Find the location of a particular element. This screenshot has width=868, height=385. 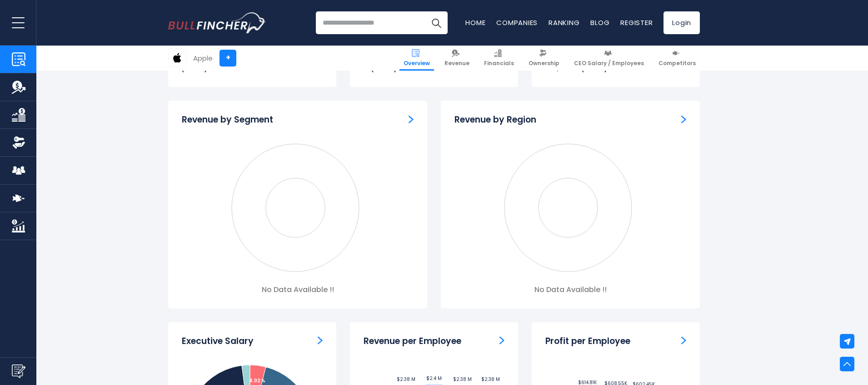

span: Revenue is located at coordinates (457, 63).